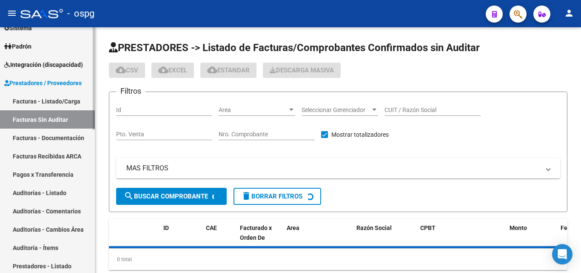 The height and width of the screenshot is (273, 581). Describe the element at coordinates (374, 227) in the screenshot. I see `span: Razón Social` at that location.